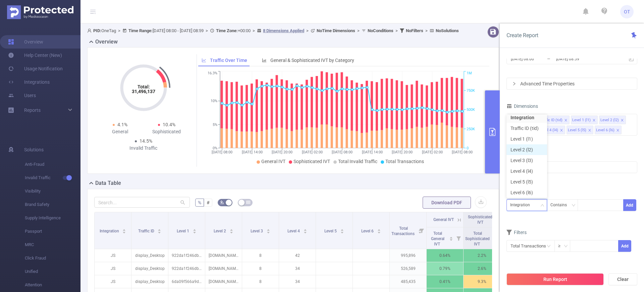 Image resolution: width=644 pixels, height=292 pixels. I want to click on span: Solutions, so click(34, 150).